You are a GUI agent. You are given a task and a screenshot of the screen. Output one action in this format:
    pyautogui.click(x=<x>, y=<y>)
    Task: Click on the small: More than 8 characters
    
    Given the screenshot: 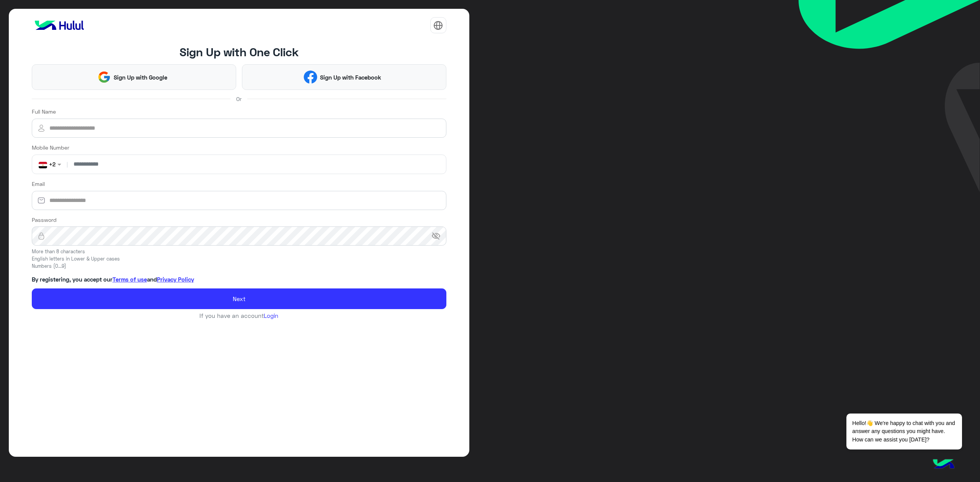 What is the action you would take?
    pyautogui.click(x=239, y=252)
    